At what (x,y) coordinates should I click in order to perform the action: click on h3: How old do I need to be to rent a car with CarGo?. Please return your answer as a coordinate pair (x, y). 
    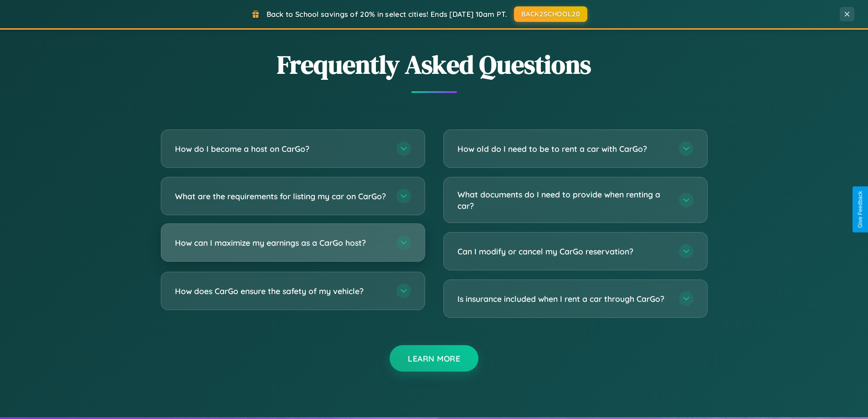
    Looking at the image, I should click on (564, 149).